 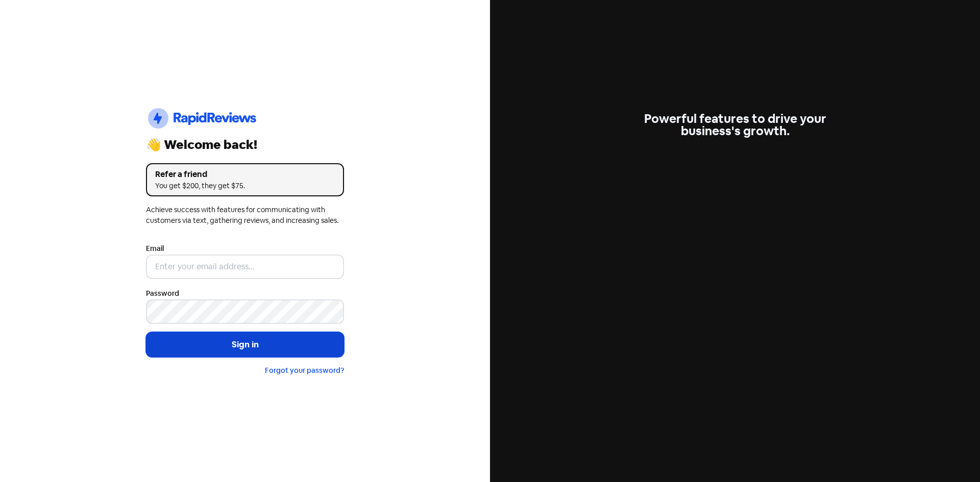 I want to click on div: Achieve success with features for communicating with customers via text, gathering reviews, and i..., so click(x=245, y=216).